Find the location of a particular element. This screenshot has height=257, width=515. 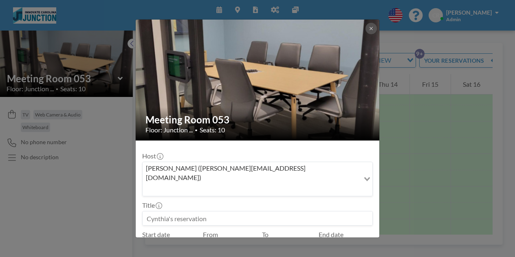

label: From is located at coordinates (210, 235).